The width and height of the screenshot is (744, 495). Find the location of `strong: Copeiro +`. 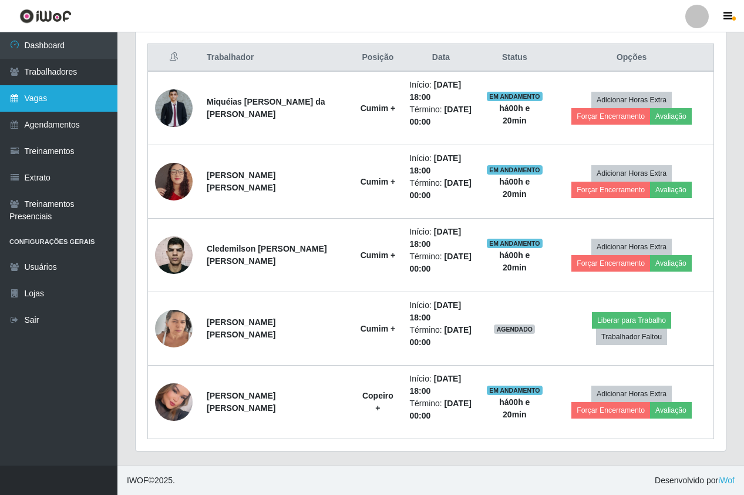

strong: Copeiro + is located at coordinates (378, 401).